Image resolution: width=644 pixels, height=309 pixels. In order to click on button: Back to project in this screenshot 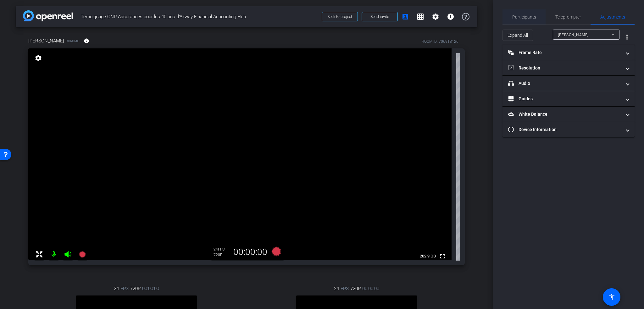, I will do `click(340, 17)`.